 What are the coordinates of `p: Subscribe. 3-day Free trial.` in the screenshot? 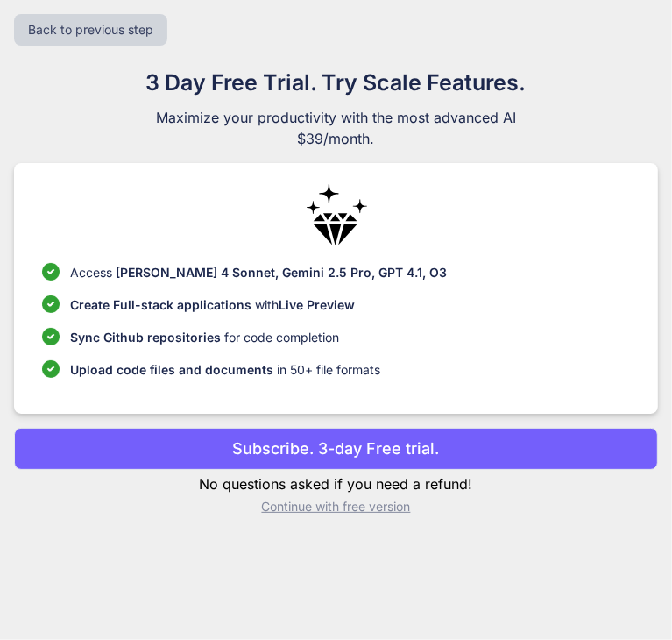 It's located at (337, 448).